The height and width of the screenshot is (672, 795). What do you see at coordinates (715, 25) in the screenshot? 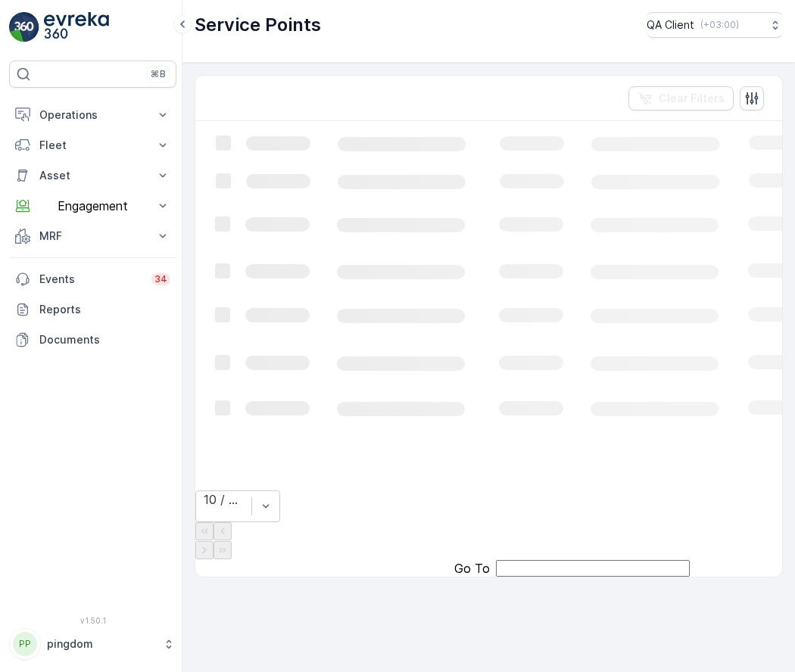
I see `button: QA Client(+03:00)` at bounding box center [715, 25].